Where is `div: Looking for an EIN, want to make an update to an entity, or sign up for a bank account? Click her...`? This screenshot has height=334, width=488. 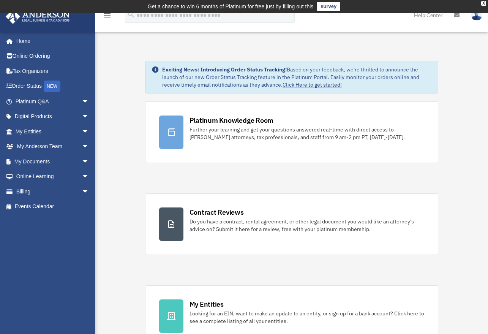 div: Looking for an EIN, want to make an update to an entity, or sign up for a bank account? Click her... is located at coordinates (307, 317).